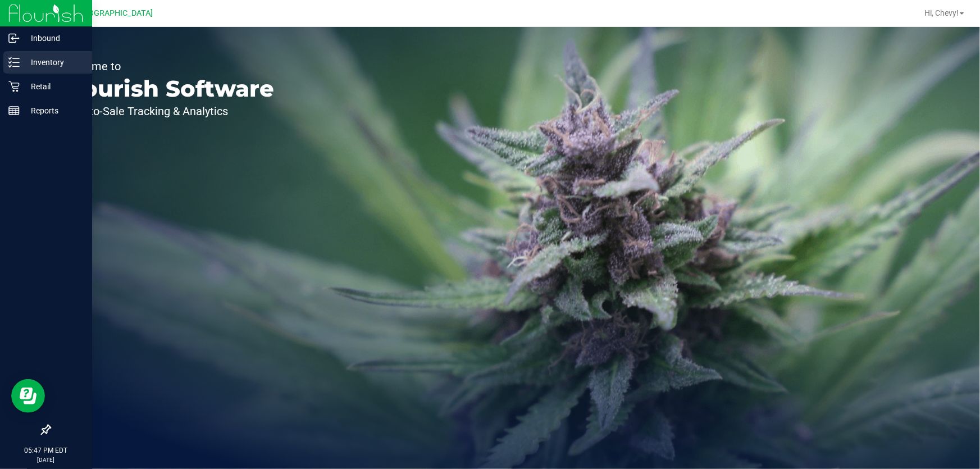  I want to click on span: Hi, Chevy!, so click(942, 13).